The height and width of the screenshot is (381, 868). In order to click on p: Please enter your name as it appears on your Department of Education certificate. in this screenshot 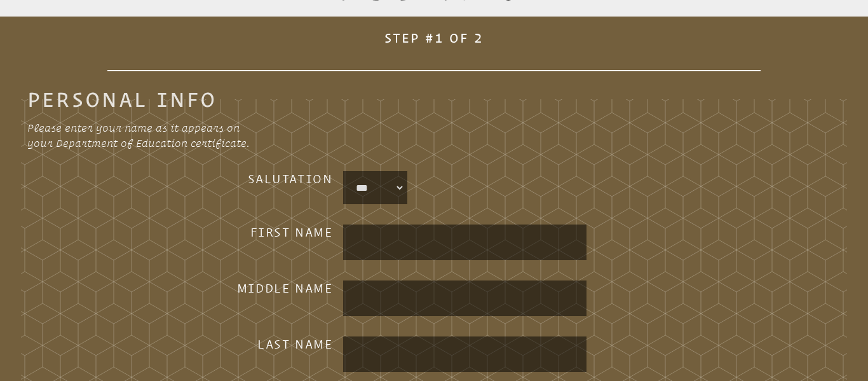, I will do `click(231, 136)`.